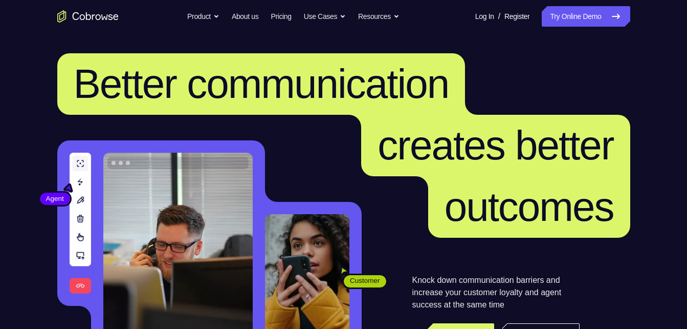 The height and width of the screenshot is (329, 687). What do you see at coordinates (529, 206) in the screenshot?
I see `span: outcomes` at bounding box center [529, 206].